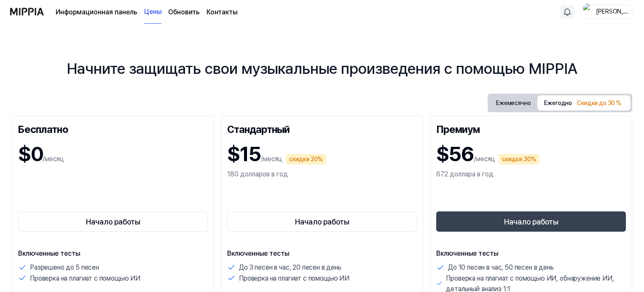 The image size is (644, 292). Describe the element at coordinates (531, 174) in the screenshot. I see `div: 672 доллара в год` at that location.